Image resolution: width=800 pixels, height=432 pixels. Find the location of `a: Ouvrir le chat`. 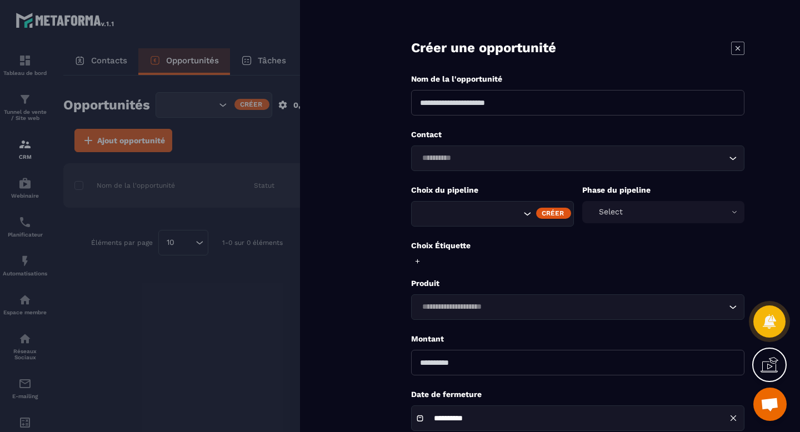

a: Ouvrir le chat is located at coordinates (770, 405).